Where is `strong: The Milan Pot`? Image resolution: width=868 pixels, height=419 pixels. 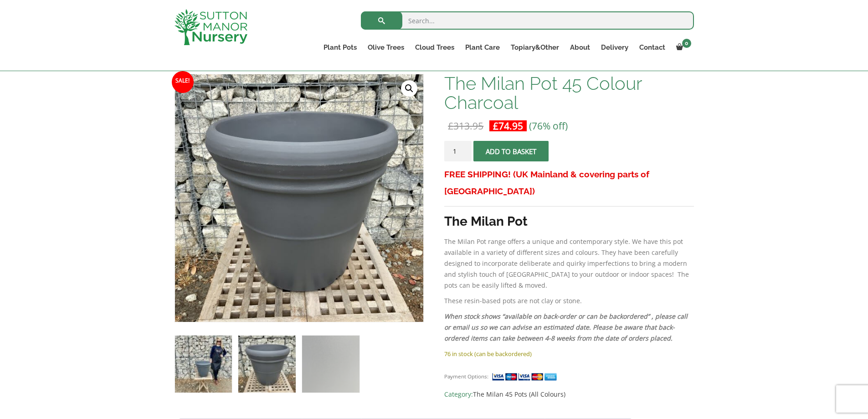 strong: The Milan Pot is located at coordinates (486, 221).